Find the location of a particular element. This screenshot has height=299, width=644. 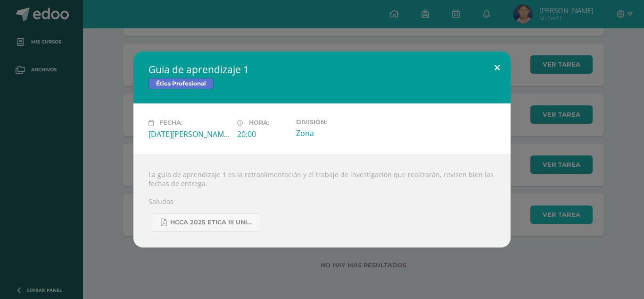

h2: Guia de aprendizaje 1 is located at coordinates (322, 70).